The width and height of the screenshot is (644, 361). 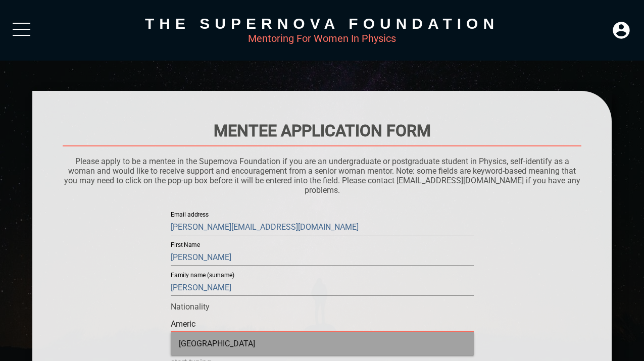 What do you see at coordinates (323, 258) in the screenshot?
I see `input: First Name` at bounding box center [323, 258].